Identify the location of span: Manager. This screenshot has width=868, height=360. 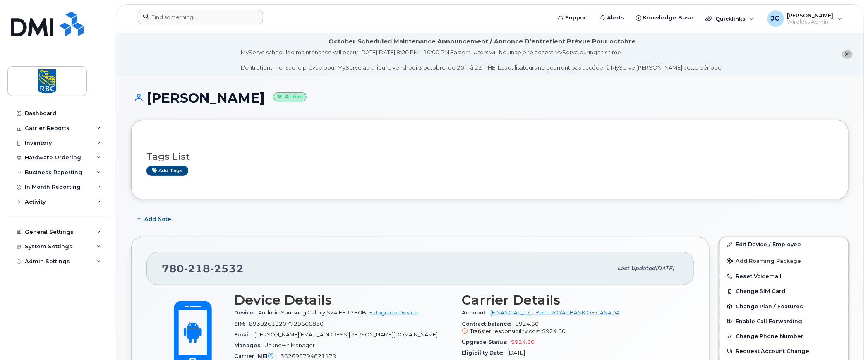
(249, 345).